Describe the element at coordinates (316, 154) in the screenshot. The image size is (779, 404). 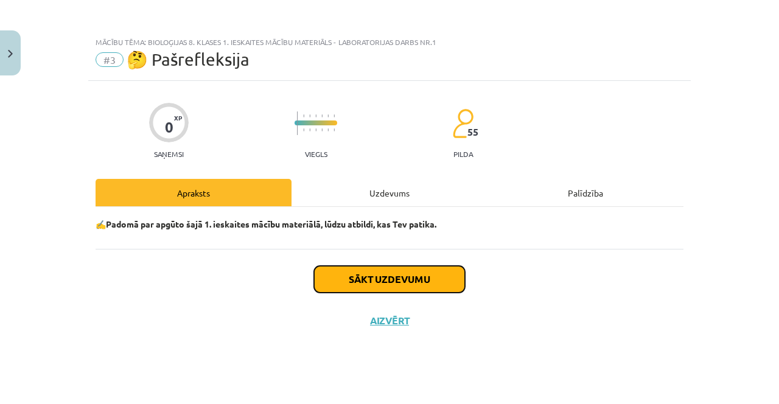
I see `p: Viegls` at that location.